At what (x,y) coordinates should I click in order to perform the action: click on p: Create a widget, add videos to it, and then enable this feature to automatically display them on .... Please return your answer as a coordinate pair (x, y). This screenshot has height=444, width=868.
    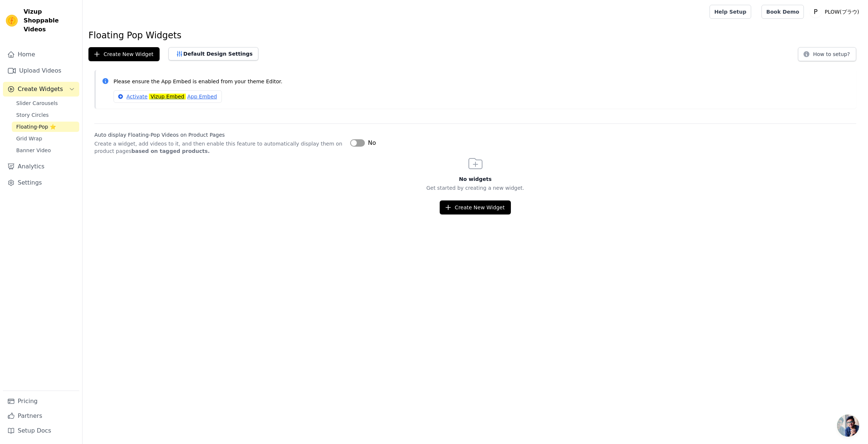
    Looking at the image, I should click on (219, 148).